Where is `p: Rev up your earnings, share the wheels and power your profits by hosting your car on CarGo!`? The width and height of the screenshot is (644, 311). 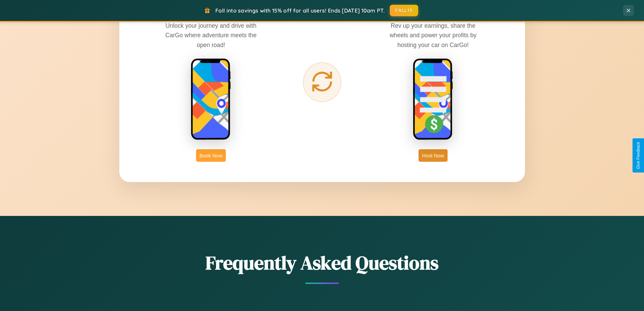 p: Rev up your earnings, share the wheels and power your profits by hosting your car on CarGo! is located at coordinates (433, 35).